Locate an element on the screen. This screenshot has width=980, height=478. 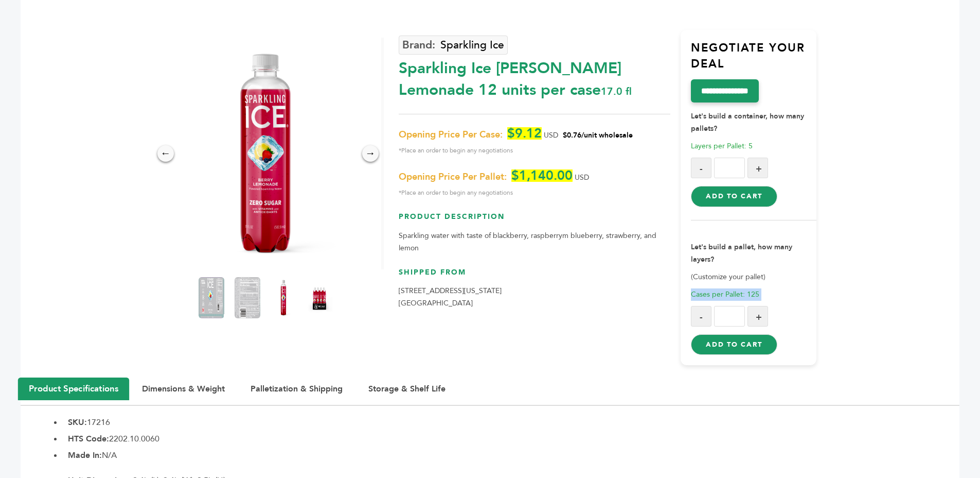
span: Opening Price Per Pallet: is located at coordinates (453, 177).